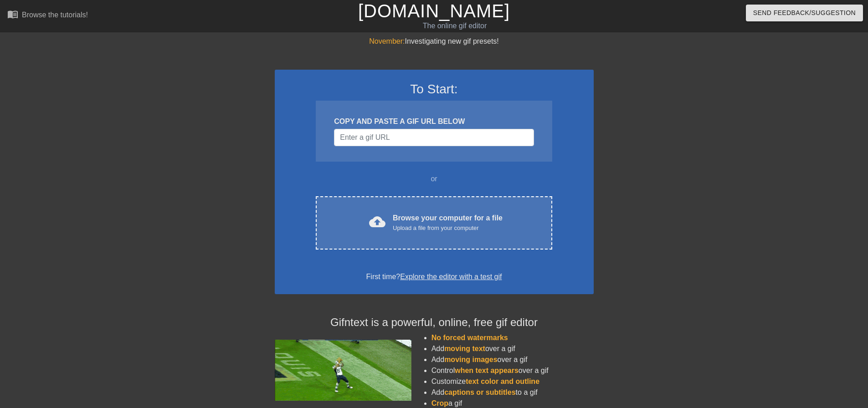 This screenshot has height=408, width=868. What do you see at coordinates (804, 12) in the screenshot?
I see `button: Send Feedback/Suggestion` at bounding box center [804, 12].